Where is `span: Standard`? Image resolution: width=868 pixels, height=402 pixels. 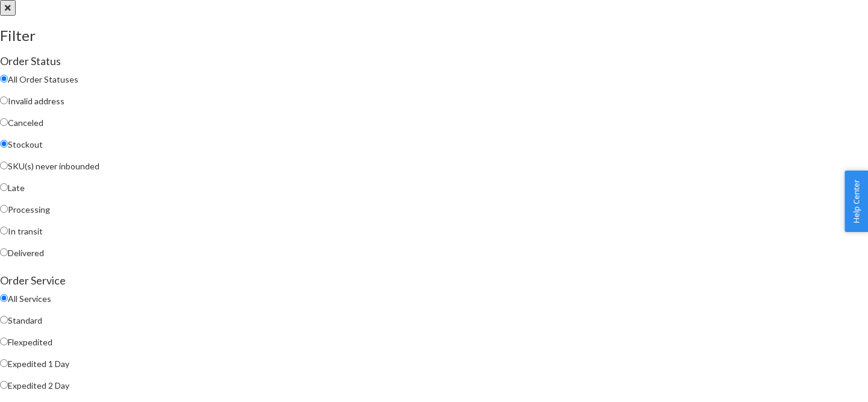
span: Standard is located at coordinates (25, 320).